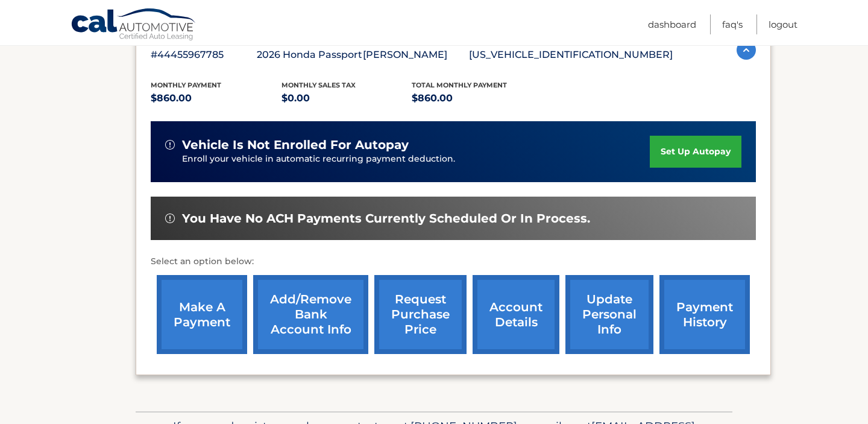 Image resolution: width=868 pixels, height=424 pixels. I want to click on p: Enroll your vehicle in automatic recurring payment deduction., so click(416, 159).